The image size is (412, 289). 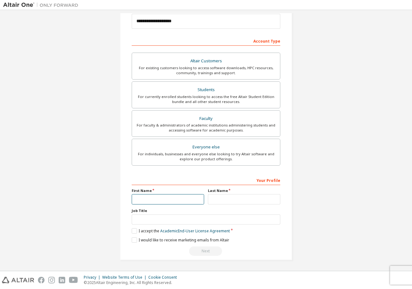 What do you see at coordinates (73, 280) in the screenshot?
I see `img: youtube.svg` at bounding box center [73, 280].